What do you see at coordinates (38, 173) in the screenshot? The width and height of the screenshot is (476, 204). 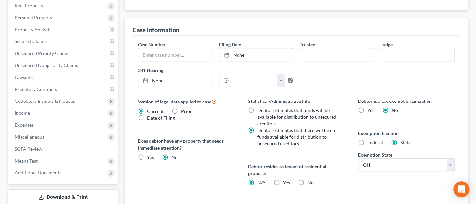 I see `span: Additional Documents` at bounding box center [38, 173].